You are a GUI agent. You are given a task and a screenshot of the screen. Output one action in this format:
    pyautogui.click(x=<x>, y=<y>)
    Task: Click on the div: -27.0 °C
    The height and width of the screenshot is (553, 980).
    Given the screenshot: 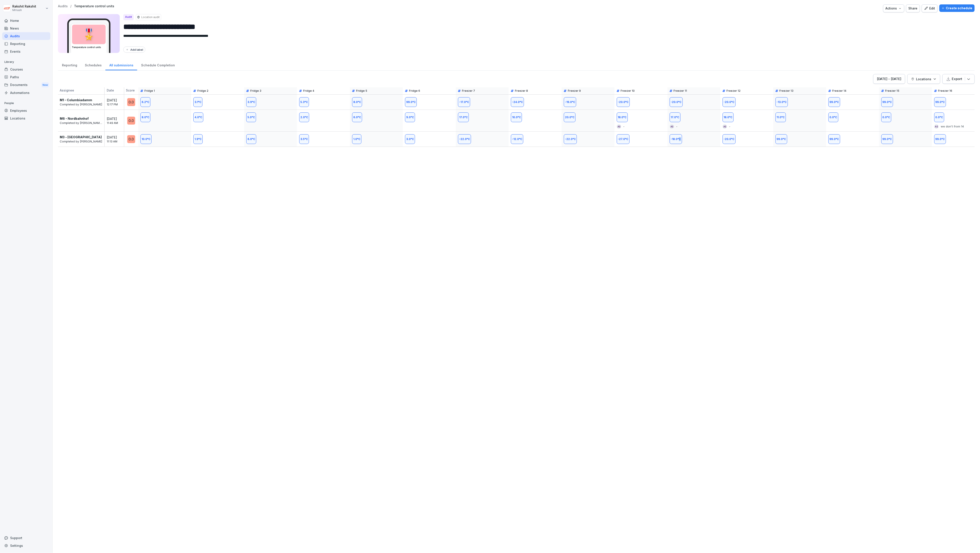 What is the action you would take?
    pyautogui.click(x=623, y=139)
    